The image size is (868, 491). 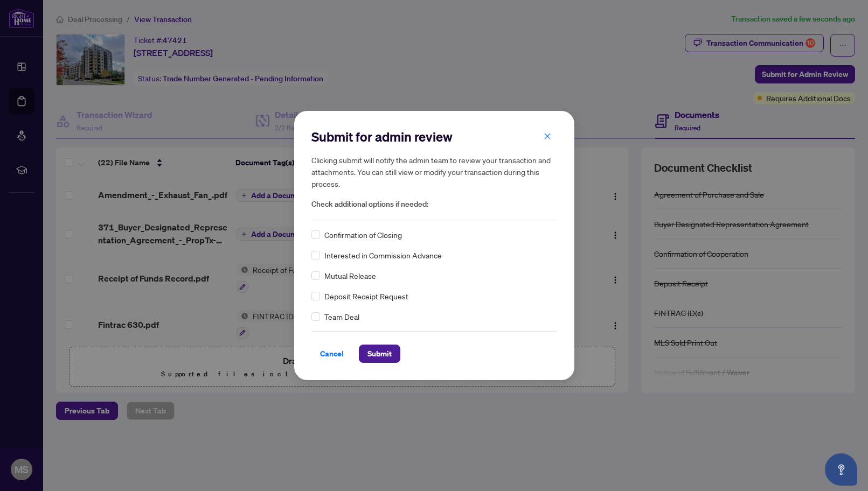 I want to click on span: Confirmation of Closing, so click(x=363, y=235).